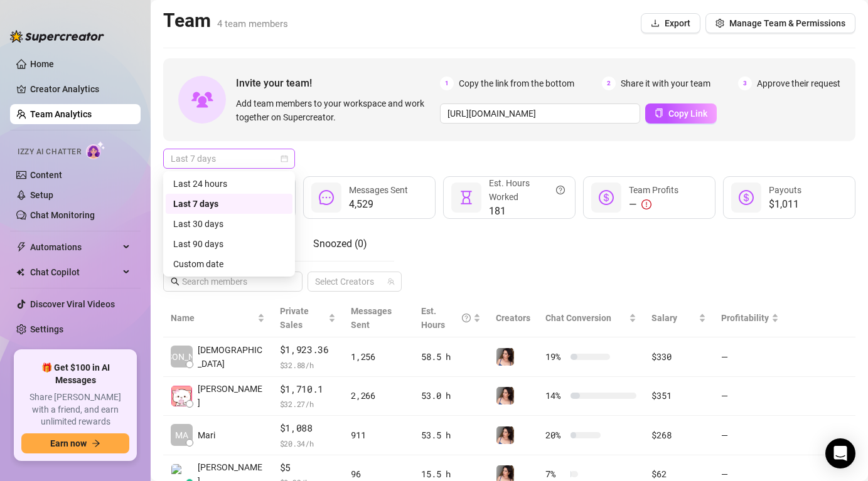 The image size is (868, 481). I want to click on span: 14 %, so click(556, 396).